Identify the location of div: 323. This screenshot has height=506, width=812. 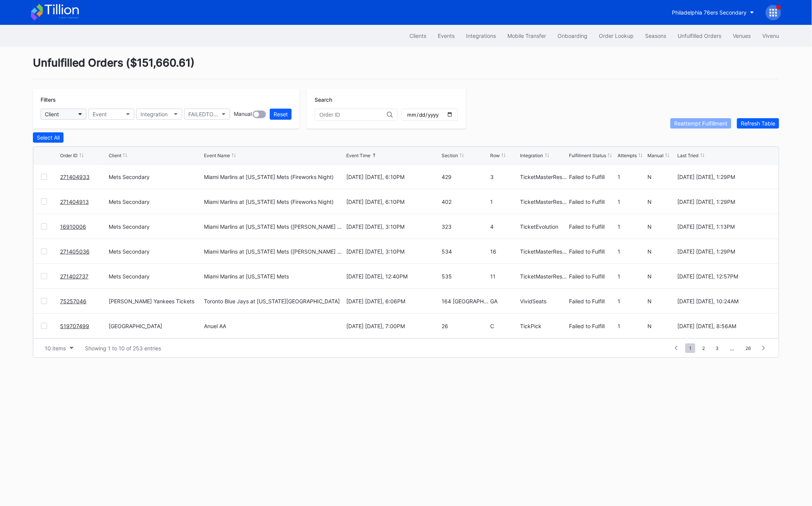
(465, 227).